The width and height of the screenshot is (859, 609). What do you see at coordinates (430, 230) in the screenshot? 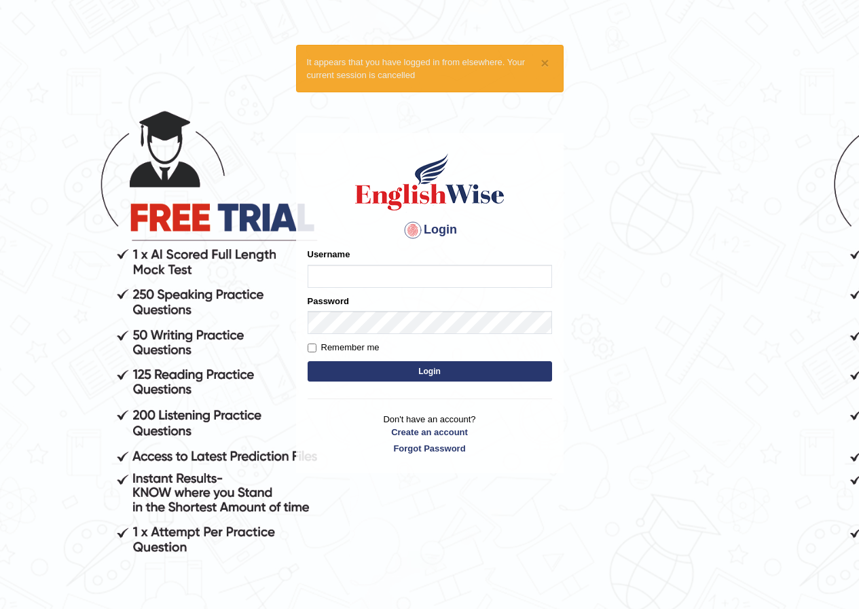
I see `h4: Login` at bounding box center [430, 230].